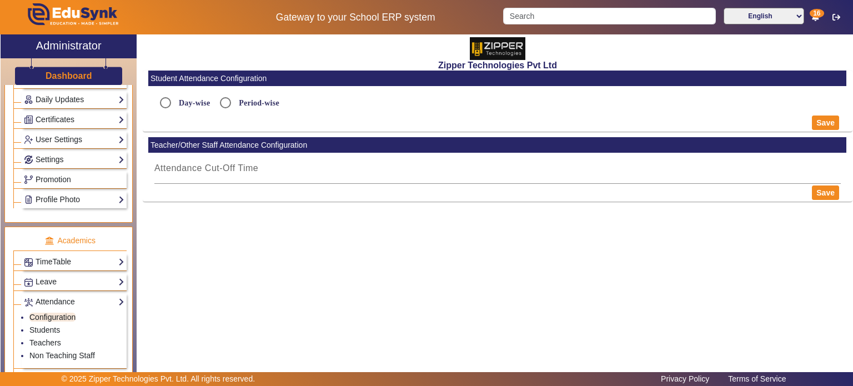  I want to click on a: Terms of Service, so click(757, 379).